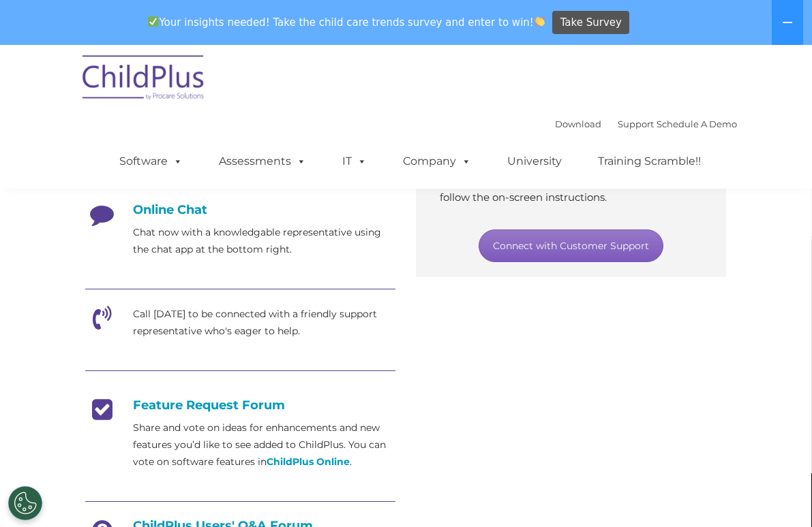  Describe the element at coordinates (308, 462) in the screenshot. I see `strong: ChildPlus Online` at that location.